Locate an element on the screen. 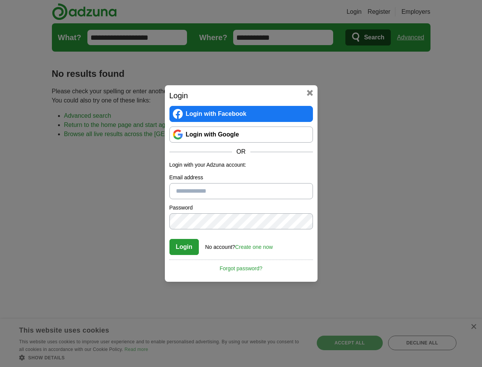 The height and width of the screenshot is (367, 482). h2: Login is located at coordinates (241, 95).